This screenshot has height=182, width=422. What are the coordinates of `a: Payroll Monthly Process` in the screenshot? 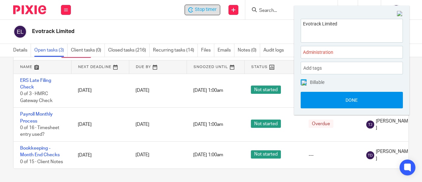 It's located at (36, 117).